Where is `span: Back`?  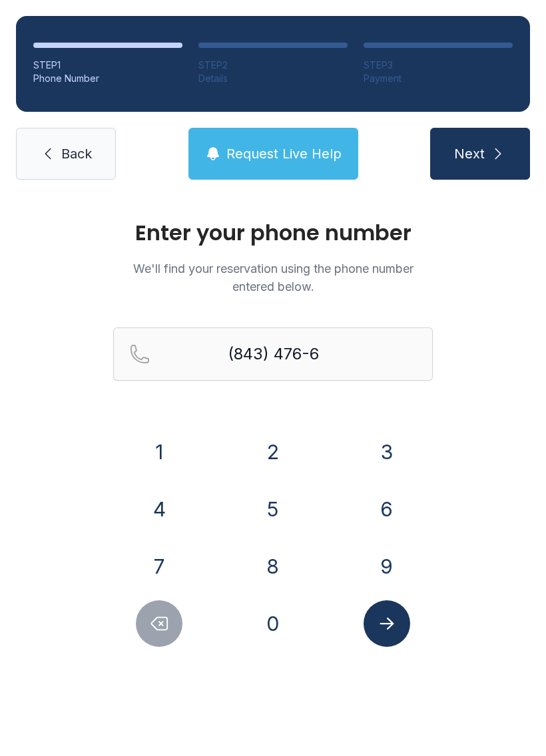
span: Back is located at coordinates (77, 154).